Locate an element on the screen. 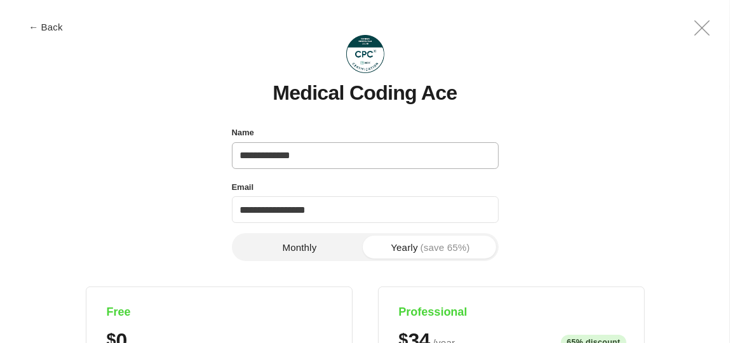 The height and width of the screenshot is (343, 730). button: Monthly is located at coordinates (300, 247).